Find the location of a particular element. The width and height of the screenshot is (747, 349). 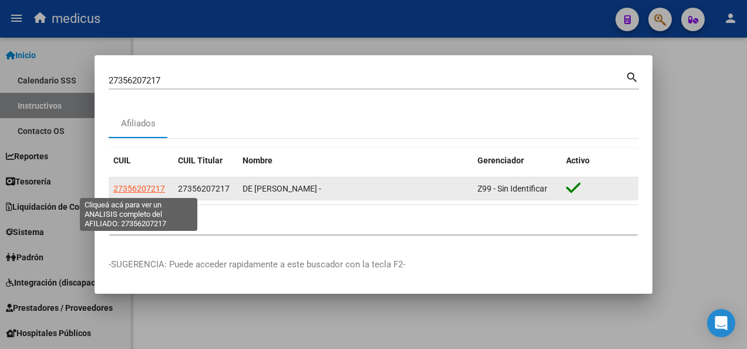

div: 1 total is located at coordinates (373, 220).